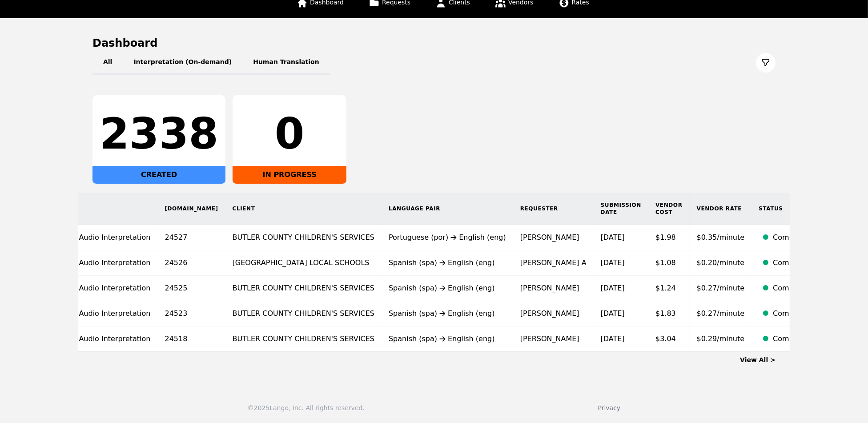  I want to click on td: 24518, so click(192, 338).